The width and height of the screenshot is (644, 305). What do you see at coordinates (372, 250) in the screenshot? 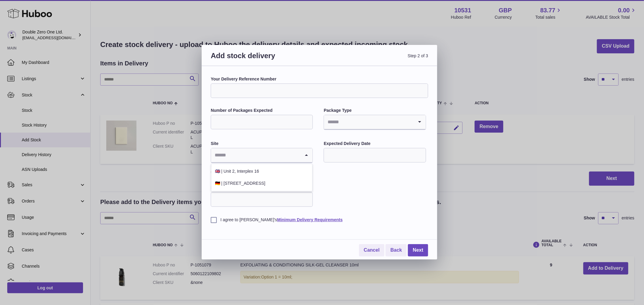
I see `a: Cancel` at bounding box center [372, 250].